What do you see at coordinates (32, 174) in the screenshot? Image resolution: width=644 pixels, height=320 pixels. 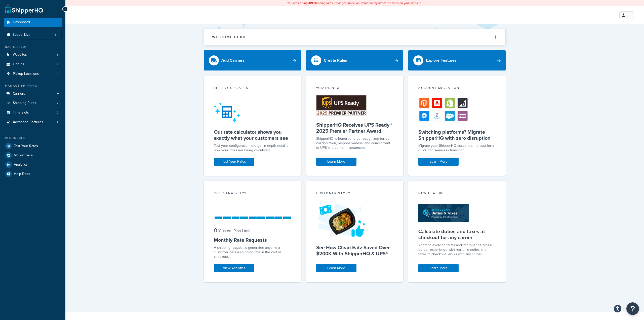 I see `a: Help Docs` at bounding box center [32, 174].